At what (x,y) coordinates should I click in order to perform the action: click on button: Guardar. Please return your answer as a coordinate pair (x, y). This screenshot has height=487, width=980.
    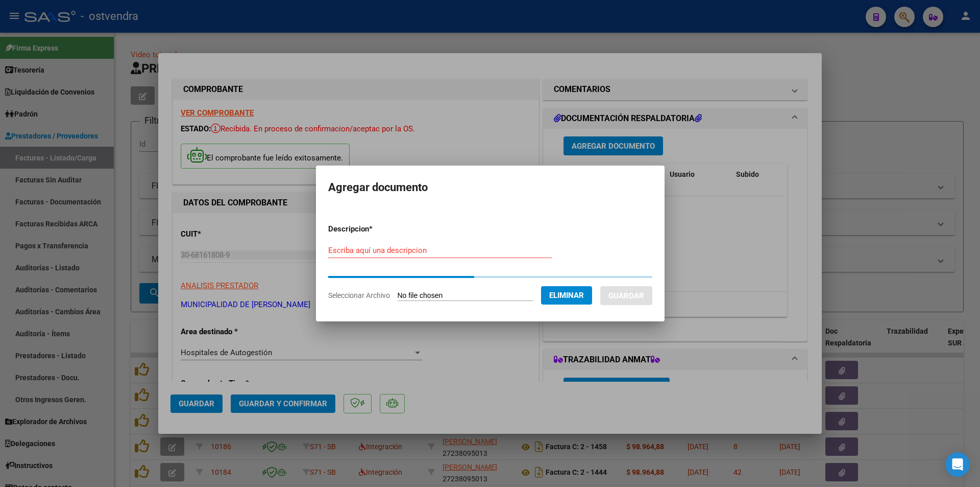
    Looking at the image, I should click on (626, 295).